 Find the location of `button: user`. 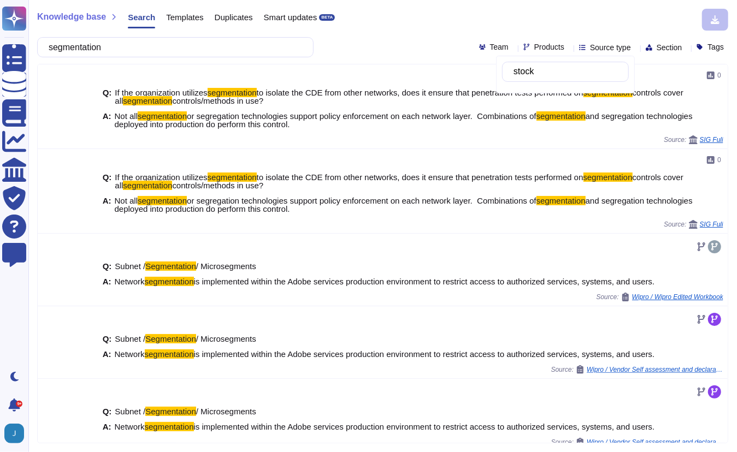

button: user is located at coordinates (17, 434).